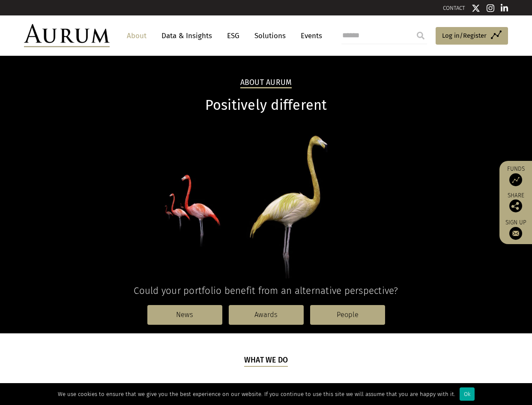  I want to click on img: Linkedin icon, so click(504, 8).